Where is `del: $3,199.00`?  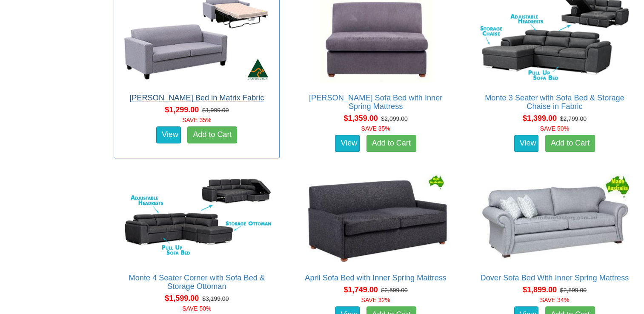
del: $3,199.00 is located at coordinates (215, 298).